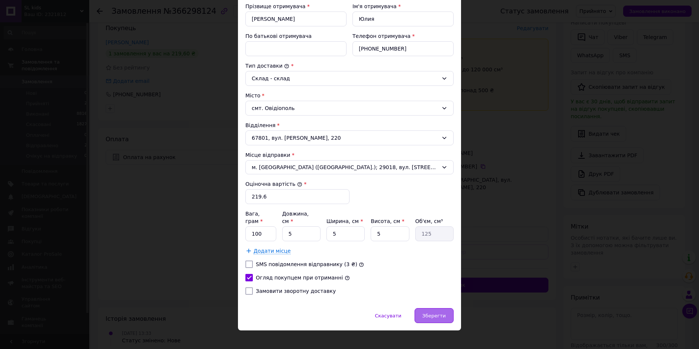 This screenshot has width=699, height=349. What do you see at coordinates (299, 278) in the screenshot?
I see `label: Огляд покупцем при отриманні` at bounding box center [299, 278].